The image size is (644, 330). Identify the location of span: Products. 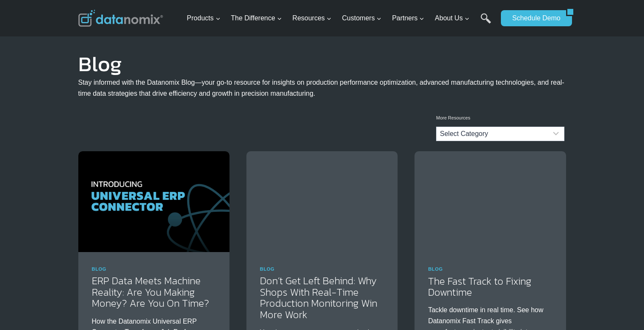
(203, 18).